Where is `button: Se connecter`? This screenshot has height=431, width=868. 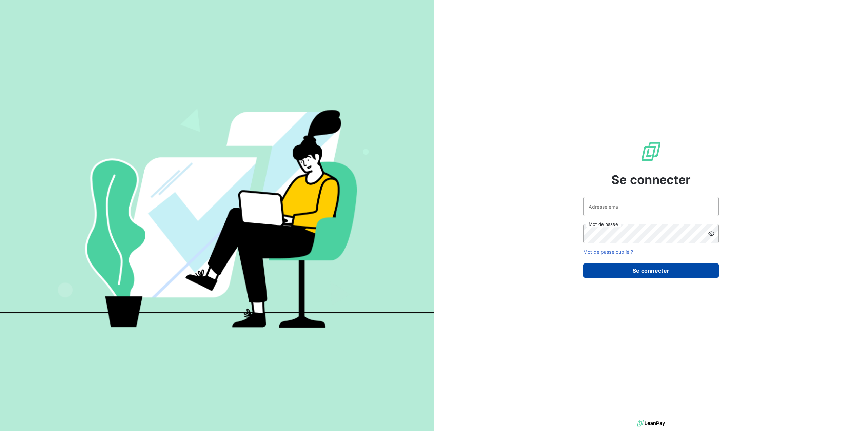
button: Se connecter is located at coordinates (651, 271).